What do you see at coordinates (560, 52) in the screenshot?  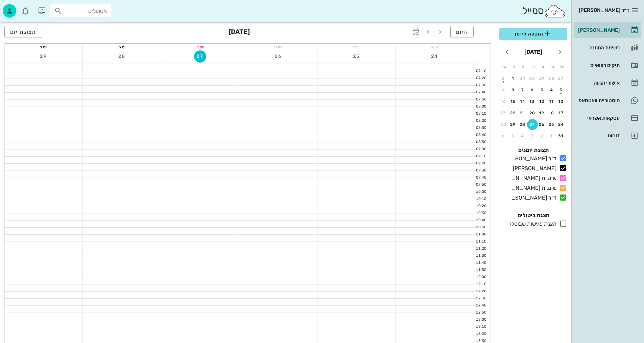 I see `button: חודש שעבר` at bounding box center [560, 52].